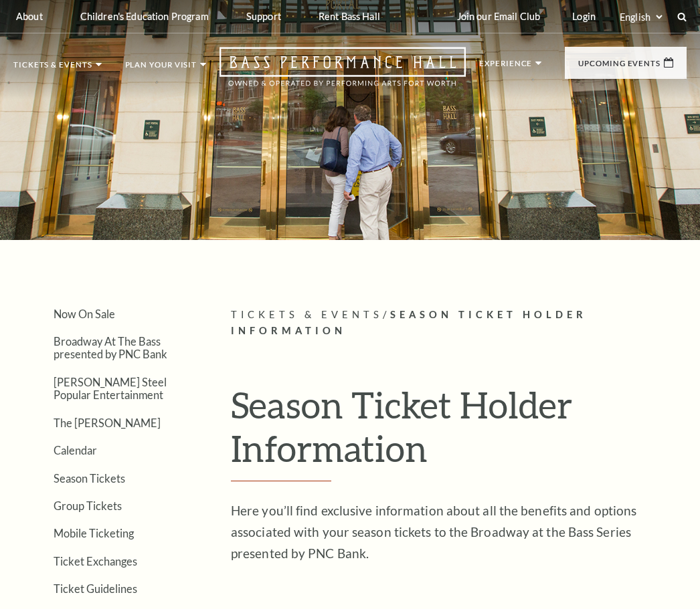 The image size is (700, 609). Describe the element at coordinates (84, 313) in the screenshot. I see `a: Now On Sale` at that location.